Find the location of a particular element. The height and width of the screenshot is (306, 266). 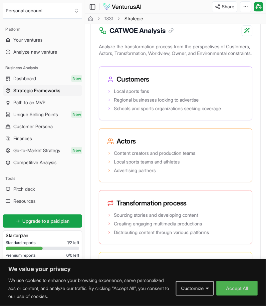

p: We value your privacy is located at coordinates (133, 269).